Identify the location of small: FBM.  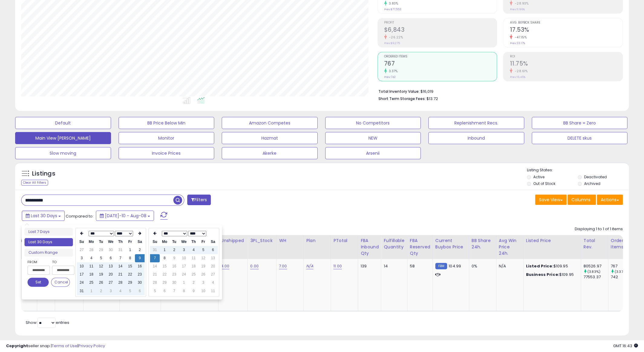
(441, 266).